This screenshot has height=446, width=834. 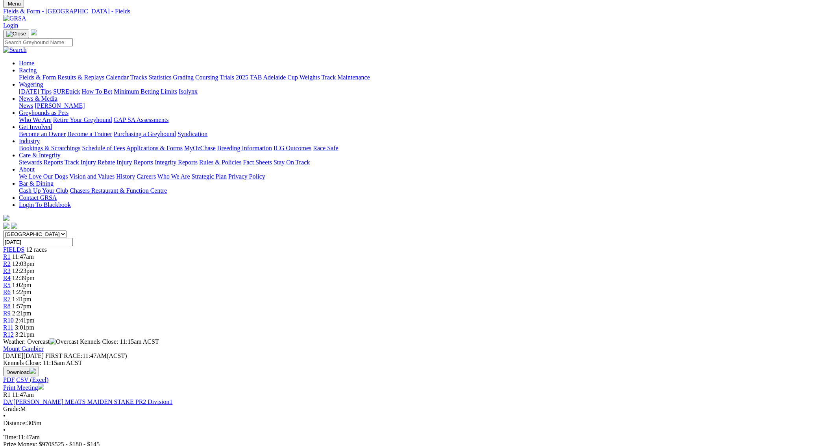 I want to click on img: printer.svg, so click(x=41, y=387).